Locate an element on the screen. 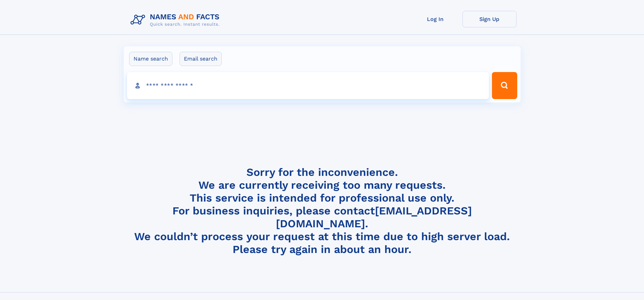 The image size is (644, 300). a: Sign Up is located at coordinates (490, 19).